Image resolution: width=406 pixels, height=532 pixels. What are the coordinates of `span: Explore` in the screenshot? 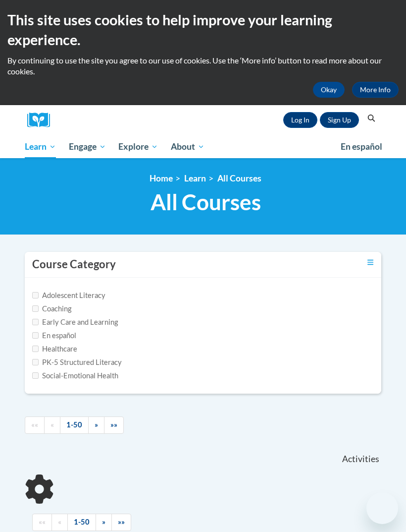 It's located at (138, 146).